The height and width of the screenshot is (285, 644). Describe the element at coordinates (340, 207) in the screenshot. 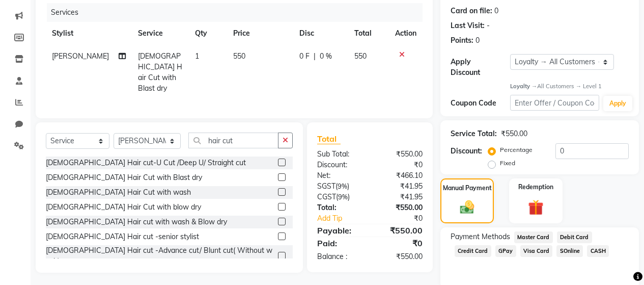

I see `div: Total:` at that location.